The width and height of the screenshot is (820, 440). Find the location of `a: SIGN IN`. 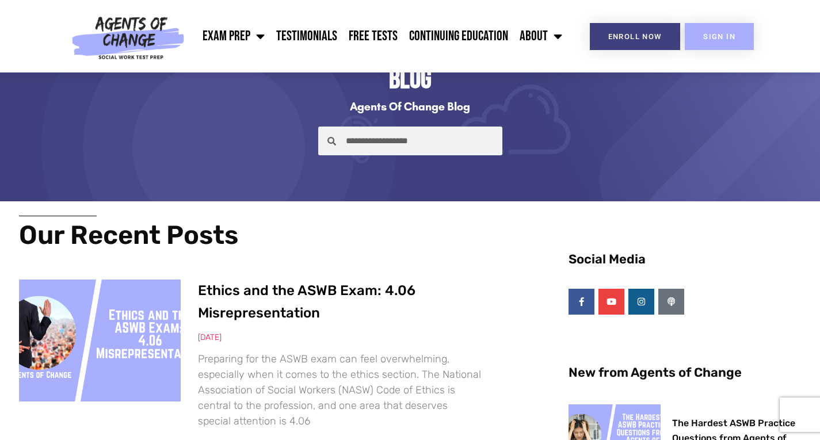

a: SIGN IN is located at coordinates (719, 36).